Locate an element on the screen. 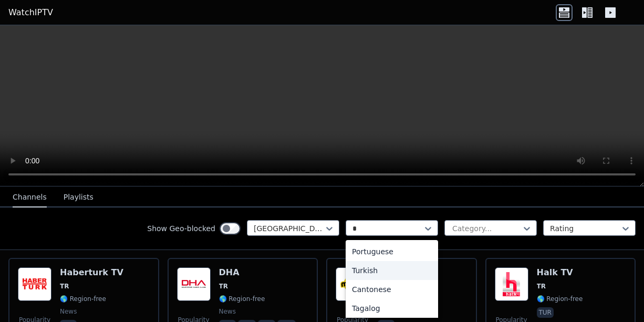 The height and width of the screenshot is (322, 644). img: Milyon TV is located at coordinates (353, 284).